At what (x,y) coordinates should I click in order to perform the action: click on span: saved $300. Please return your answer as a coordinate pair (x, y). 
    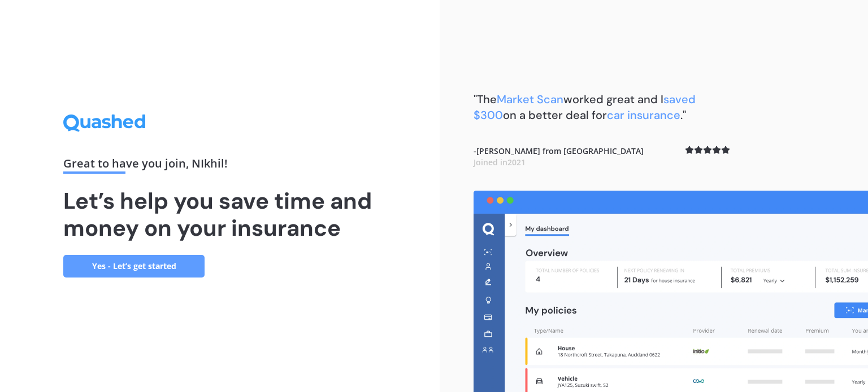
    Looking at the image, I should click on (584, 107).